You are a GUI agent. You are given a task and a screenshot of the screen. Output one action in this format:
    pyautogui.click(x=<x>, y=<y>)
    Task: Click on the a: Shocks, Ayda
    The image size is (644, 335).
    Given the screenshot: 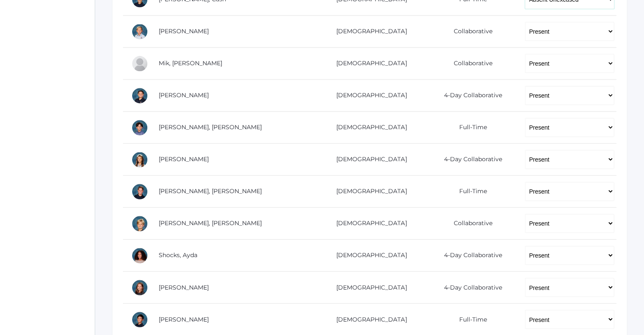 What is the action you would take?
    pyautogui.click(x=178, y=255)
    